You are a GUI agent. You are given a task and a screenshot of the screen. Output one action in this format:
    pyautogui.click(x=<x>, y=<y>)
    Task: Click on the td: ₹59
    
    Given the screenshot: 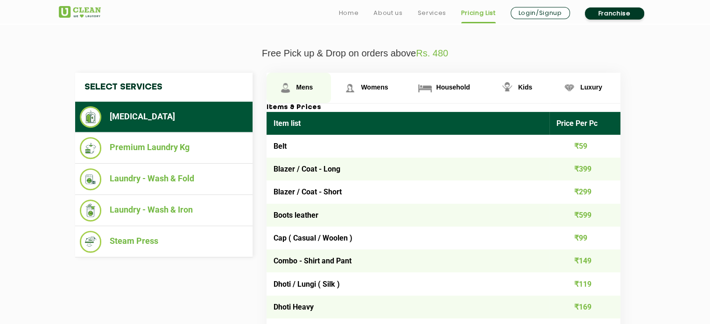 What is the action you would take?
    pyautogui.click(x=585, y=146)
    